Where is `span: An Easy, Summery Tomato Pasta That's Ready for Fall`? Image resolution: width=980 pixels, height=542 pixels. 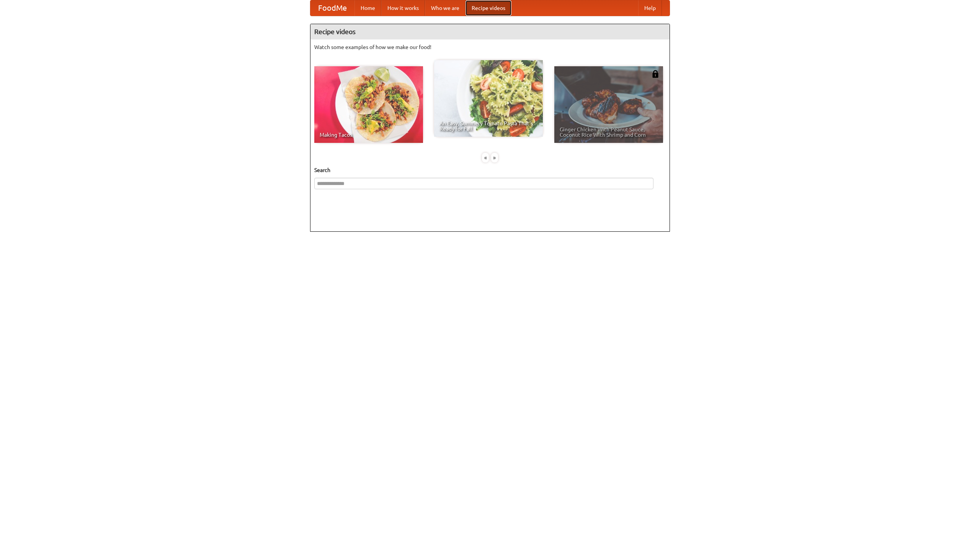 span: An Easy, Summery Tomato Pasta That's Ready for Fall is located at coordinates (489, 126).